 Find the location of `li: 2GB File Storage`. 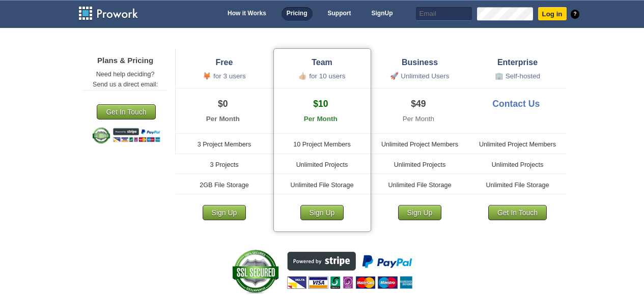

li: 2GB File Storage is located at coordinates (225, 184).